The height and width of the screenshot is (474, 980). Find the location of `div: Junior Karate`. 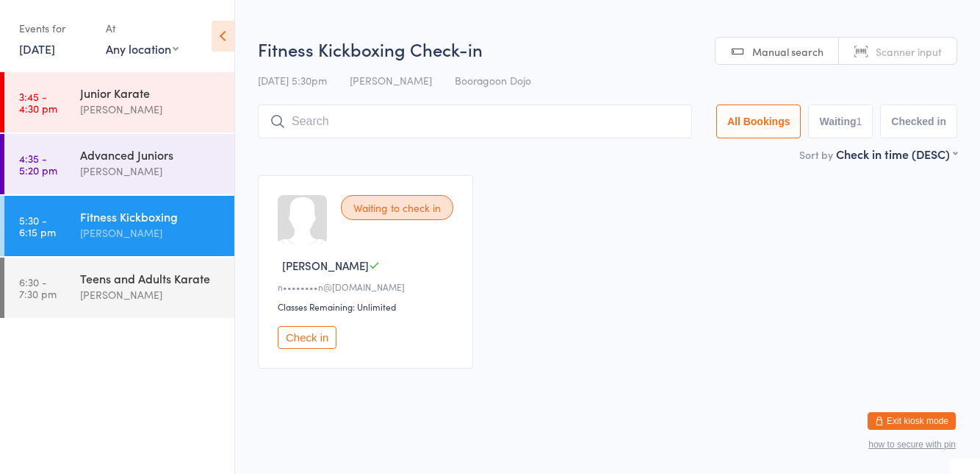

div: Junior Karate is located at coordinates (151, 92).